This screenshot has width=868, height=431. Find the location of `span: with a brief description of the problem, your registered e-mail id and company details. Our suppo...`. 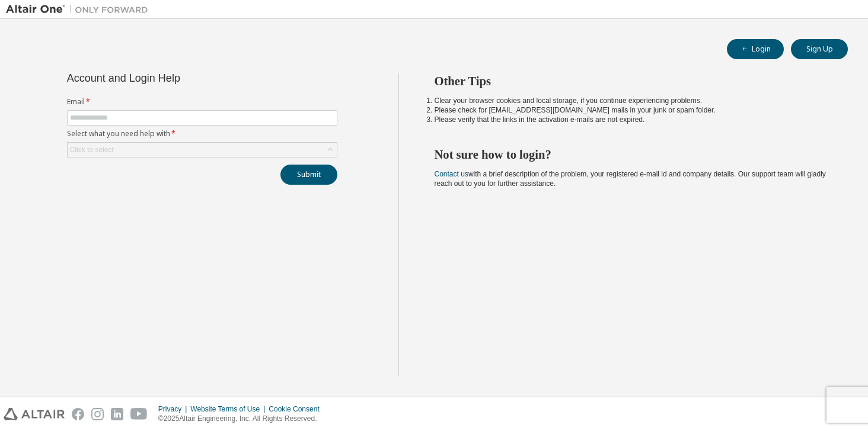

span: with a brief description of the problem, your registered e-mail id and company details. Our suppo... is located at coordinates (631, 179).